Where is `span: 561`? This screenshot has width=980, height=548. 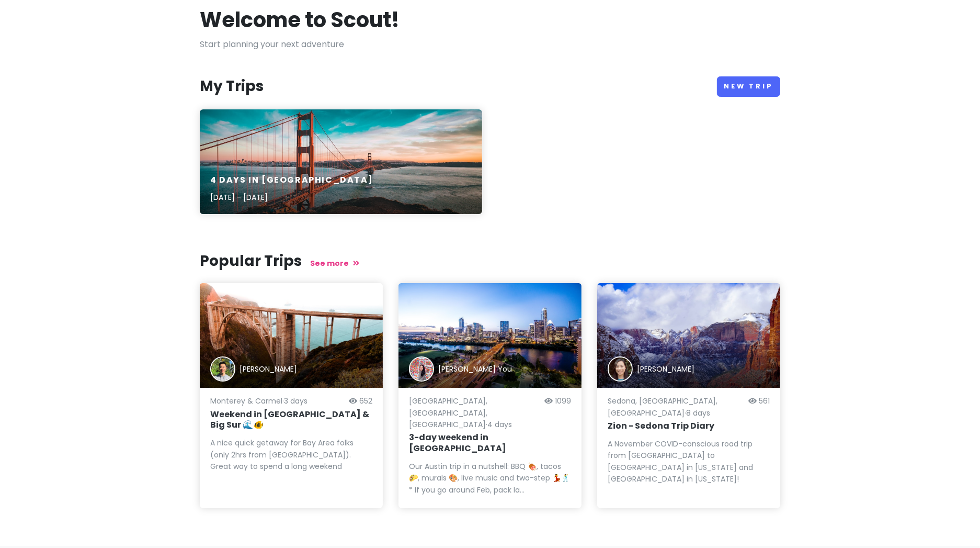
span: 561 is located at coordinates (765, 401).